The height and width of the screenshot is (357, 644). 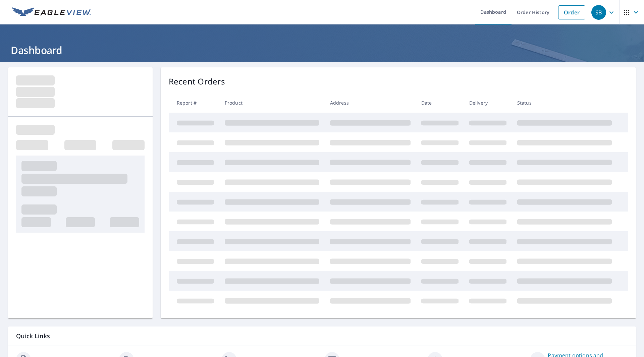 I want to click on th: Delivery, so click(x=488, y=103).